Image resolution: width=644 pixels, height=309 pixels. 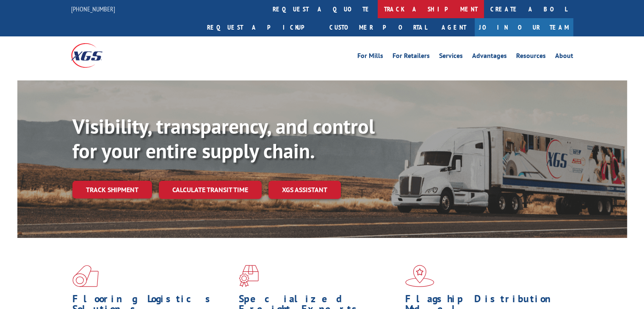 What do you see at coordinates (451, 57) in the screenshot?
I see `a: Services` at bounding box center [451, 57].